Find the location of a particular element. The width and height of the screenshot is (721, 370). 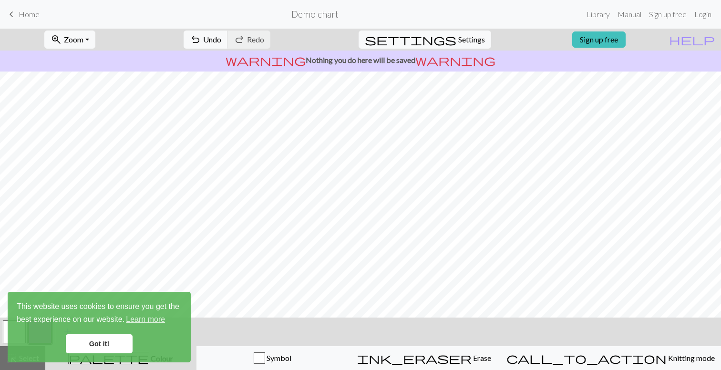

button: Undo is located at coordinates (205, 40).